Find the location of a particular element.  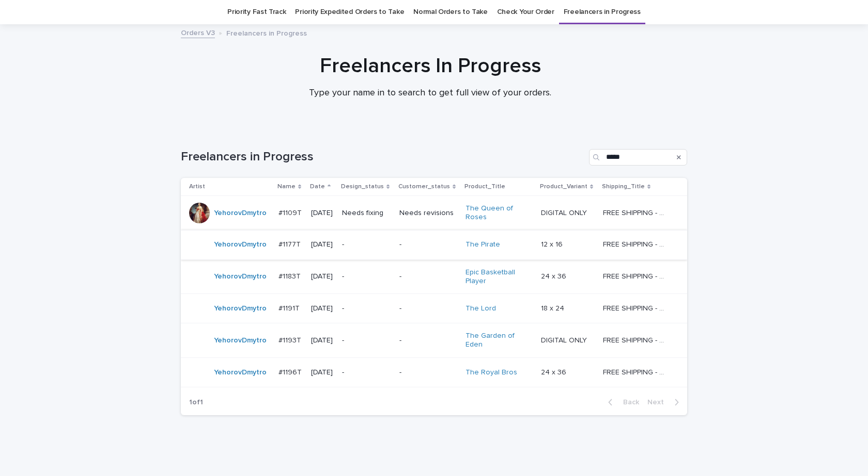

a: The Royal Bros is located at coordinates (491, 372).